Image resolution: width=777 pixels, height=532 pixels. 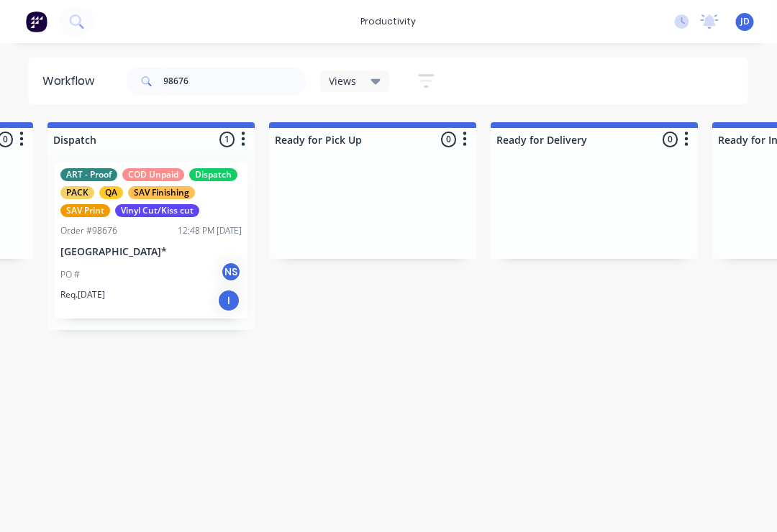 What do you see at coordinates (111, 193) in the screenshot?
I see `div: QA` at bounding box center [111, 193].